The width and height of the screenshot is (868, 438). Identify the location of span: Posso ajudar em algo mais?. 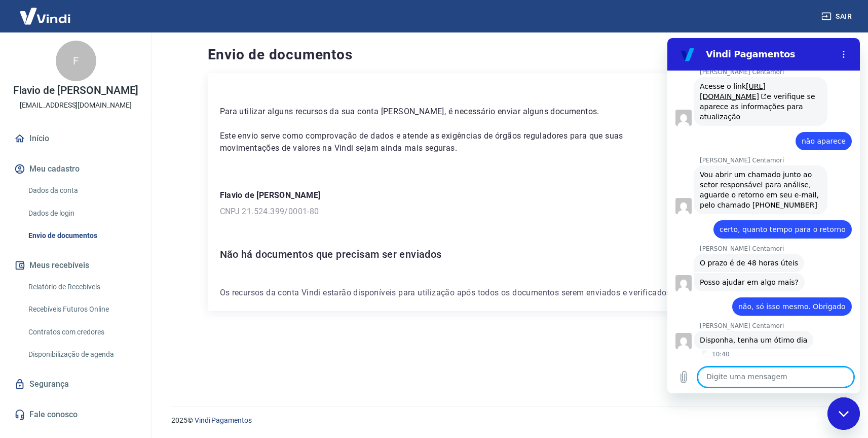
(82, 244).